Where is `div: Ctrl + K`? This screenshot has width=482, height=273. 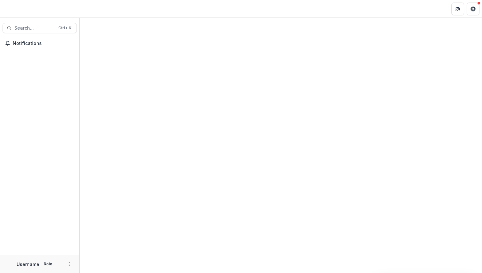
div: Ctrl + K is located at coordinates (65, 28).